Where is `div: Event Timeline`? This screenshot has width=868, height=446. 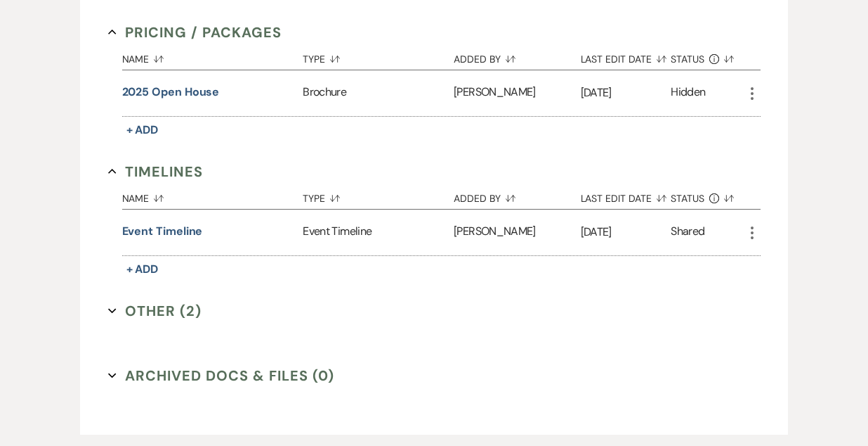 div: Event Timeline is located at coordinates (378, 232).